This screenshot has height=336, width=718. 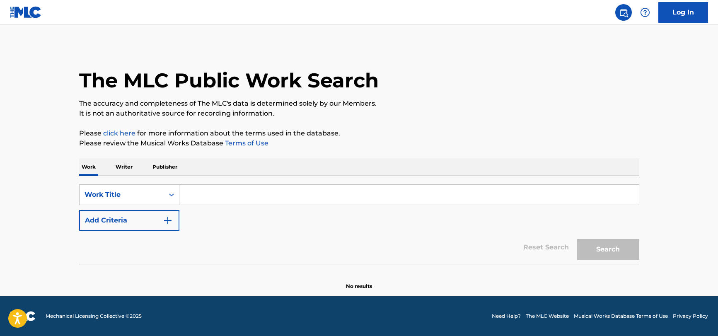 I want to click on p: No results, so click(x=359, y=281).